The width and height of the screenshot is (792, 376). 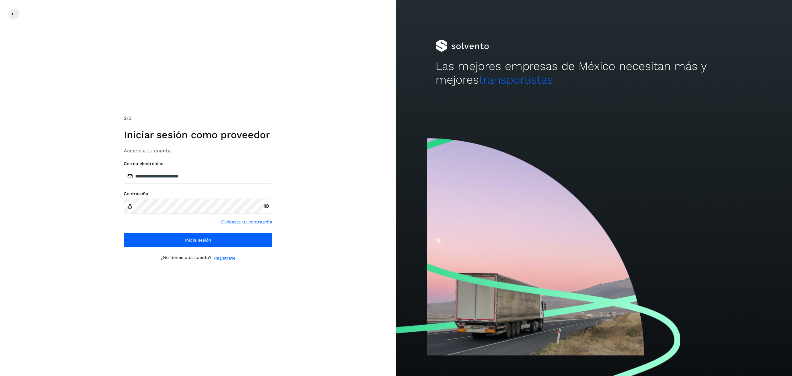 What do you see at coordinates (247, 221) in the screenshot?
I see `a: Olvidaste tu contraseña` at bounding box center [247, 221].